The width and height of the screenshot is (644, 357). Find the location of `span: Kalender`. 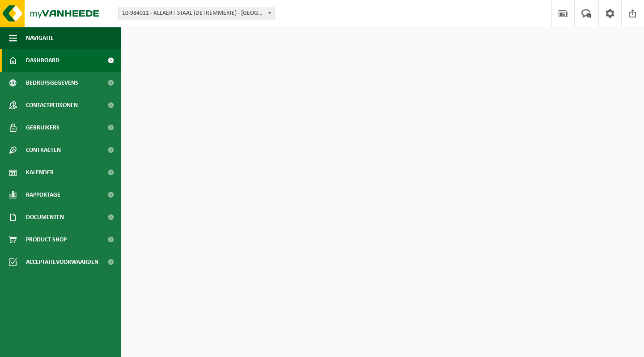

span: Kalender is located at coordinates (39, 172).